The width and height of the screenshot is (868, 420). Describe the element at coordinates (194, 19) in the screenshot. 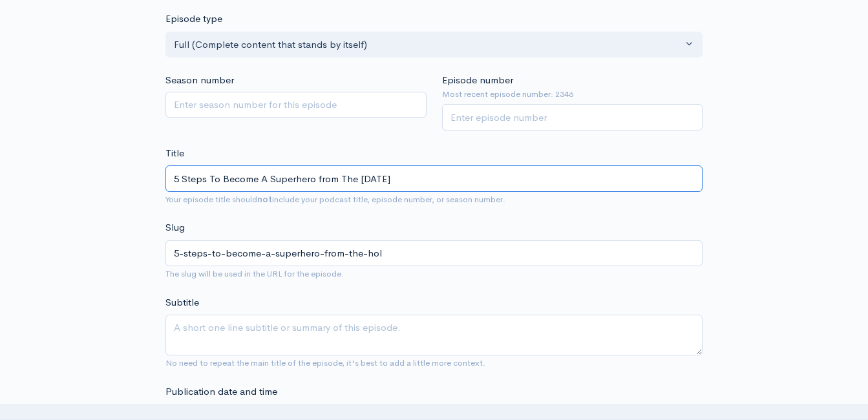

I see `label: Episode type` at that location.